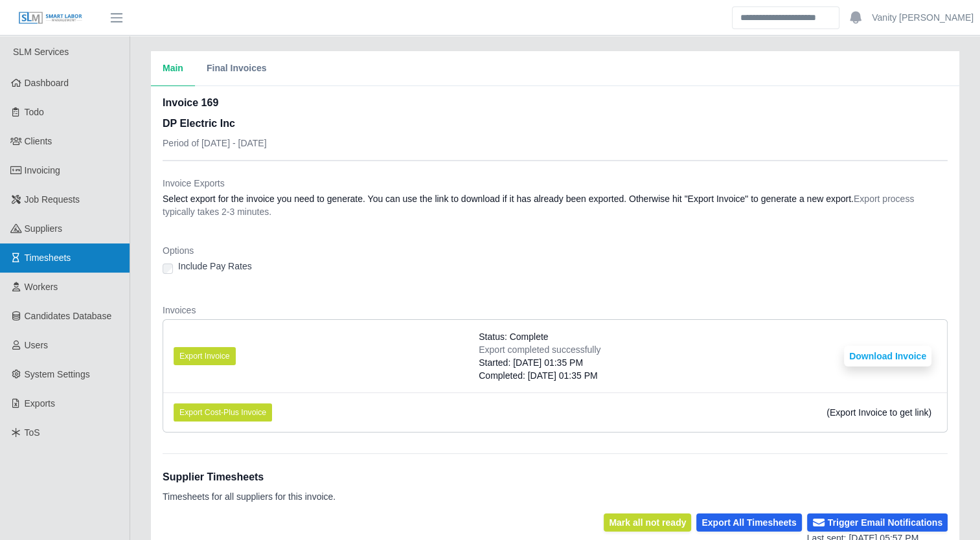 This screenshot has width=980, height=540. I want to click on span: Invoicing, so click(42, 170).